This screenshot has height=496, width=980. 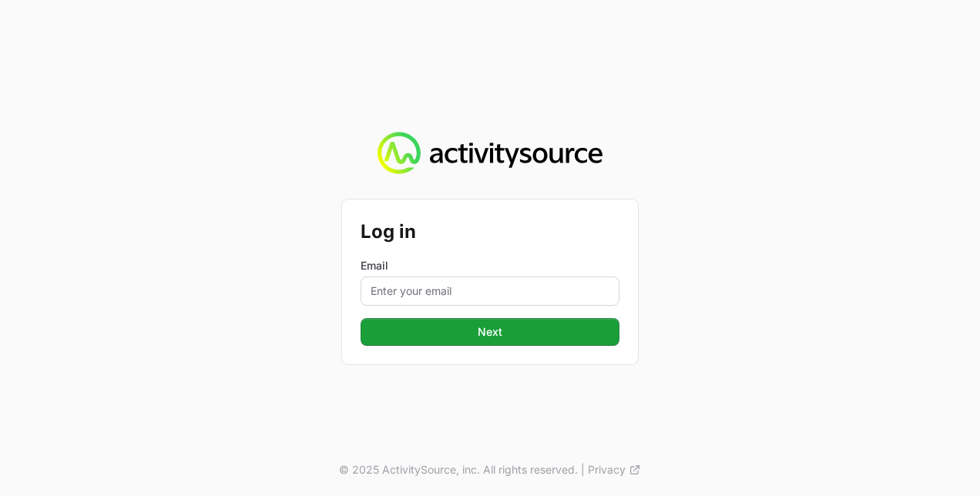 What do you see at coordinates (490, 332) in the screenshot?
I see `span: Next` at bounding box center [490, 332].